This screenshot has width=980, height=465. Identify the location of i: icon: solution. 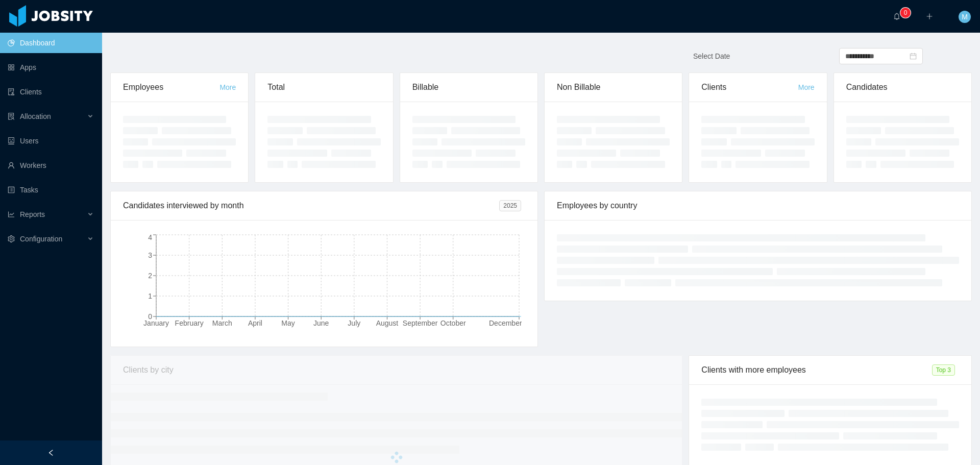
(11, 116).